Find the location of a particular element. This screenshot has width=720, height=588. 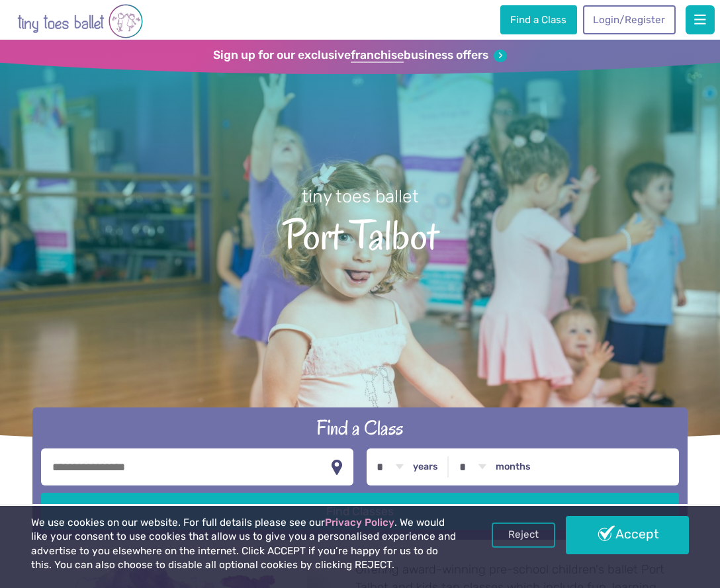

a: Reject is located at coordinates (523, 535).